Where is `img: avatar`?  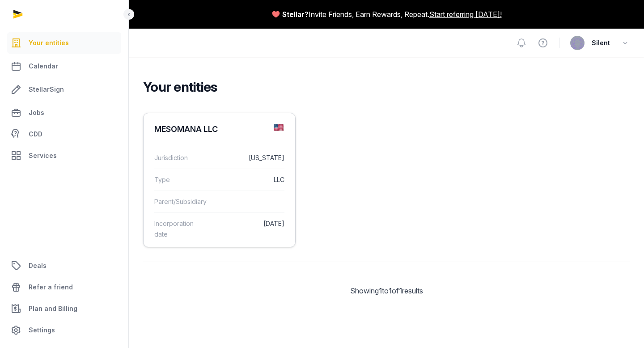 img: avatar is located at coordinates (578, 43).